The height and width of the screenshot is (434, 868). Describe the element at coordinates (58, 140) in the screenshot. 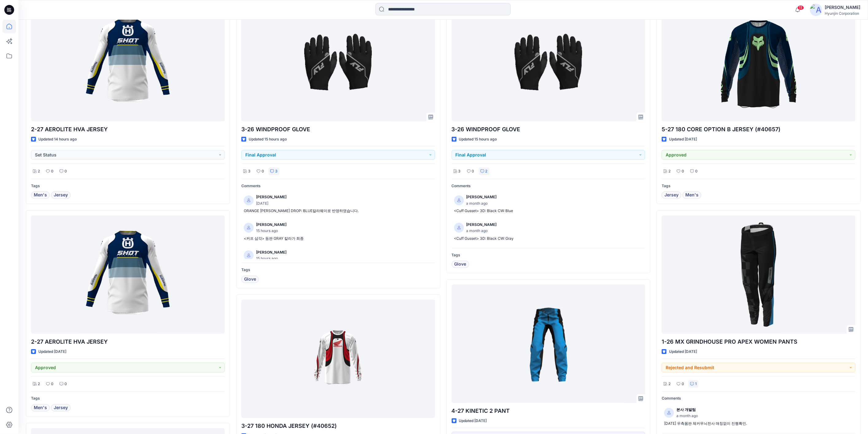

I see `p: Updated 14 hours ago` at that location.